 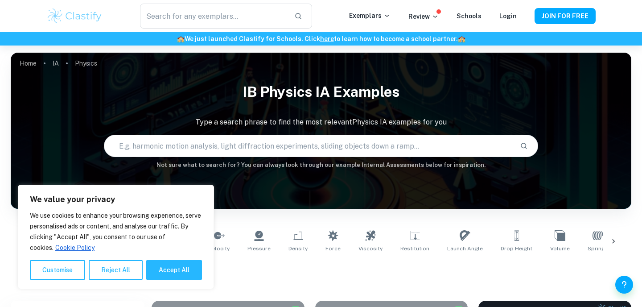 What do you see at coordinates (116, 237) in the screenshot?
I see `div: We value your privacy` at bounding box center [116, 237].